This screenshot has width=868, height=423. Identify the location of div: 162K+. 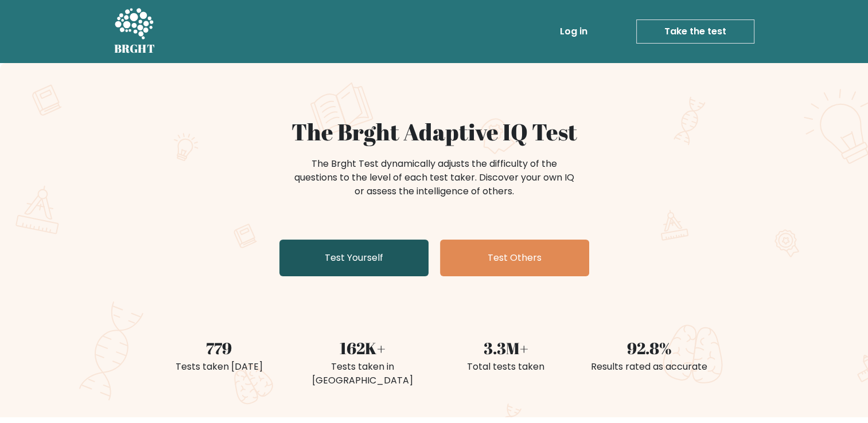
(362, 348).